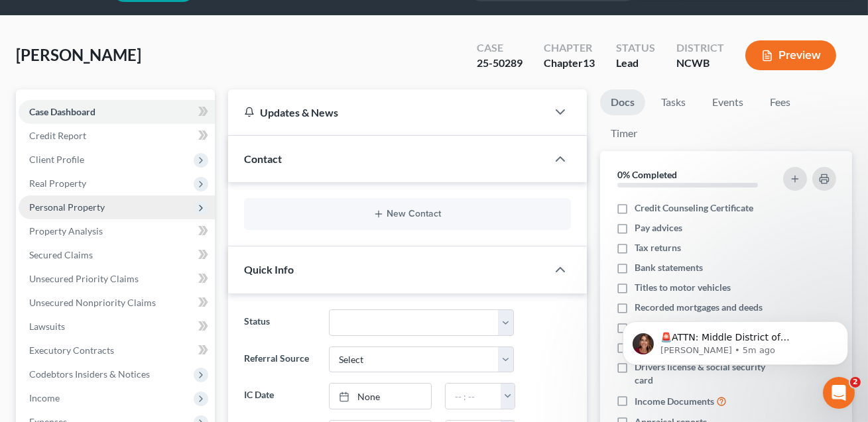 The width and height of the screenshot is (868, 422). What do you see at coordinates (143, 57) in the screenshot?
I see `p: Message from Katie, sent 5m ago` at bounding box center [143, 57].